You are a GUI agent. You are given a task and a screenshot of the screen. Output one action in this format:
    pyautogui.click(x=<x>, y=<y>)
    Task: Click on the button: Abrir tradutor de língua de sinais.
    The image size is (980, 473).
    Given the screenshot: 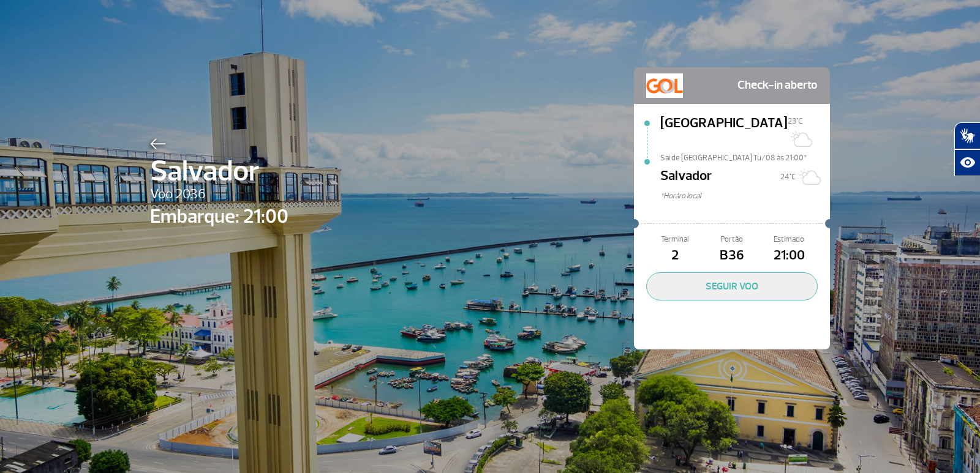 What is the action you would take?
    pyautogui.click(x=967, y=136)
    